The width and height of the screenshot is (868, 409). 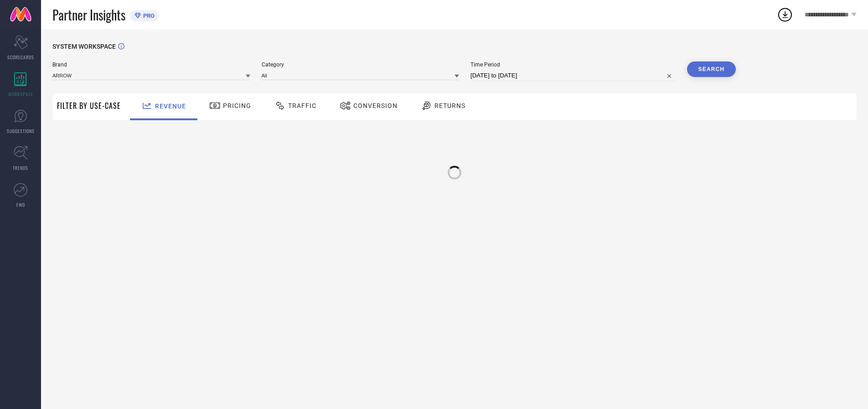 What do you see at coordinates (20, 131) in the screenshot?
I see `span: SUGGESTIONS` at bounding box center [20, 131].